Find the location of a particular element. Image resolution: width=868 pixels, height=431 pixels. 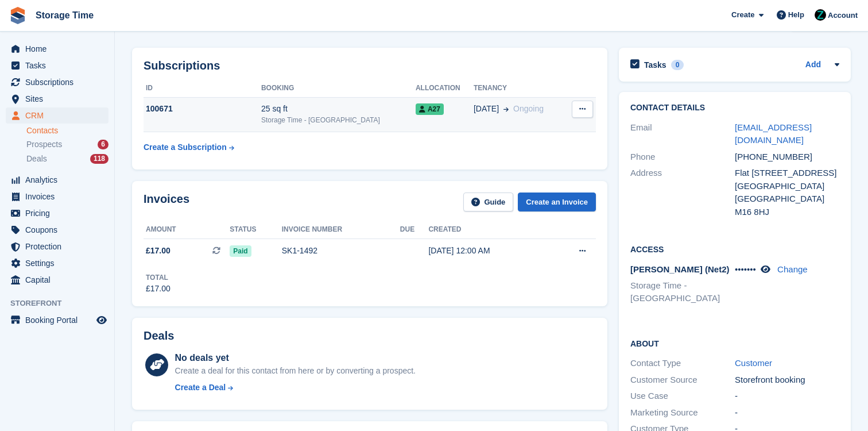

div: Create a Deal is located at coordinates (200, 387).